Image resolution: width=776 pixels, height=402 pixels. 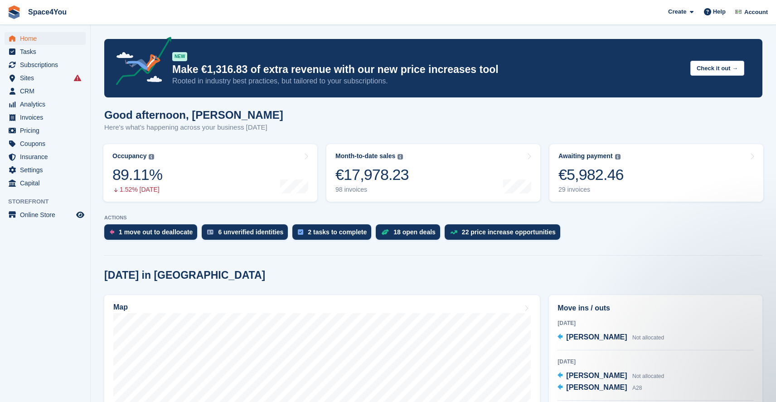 I want to click on a: 18 open deals, so click(x=410, y=234).